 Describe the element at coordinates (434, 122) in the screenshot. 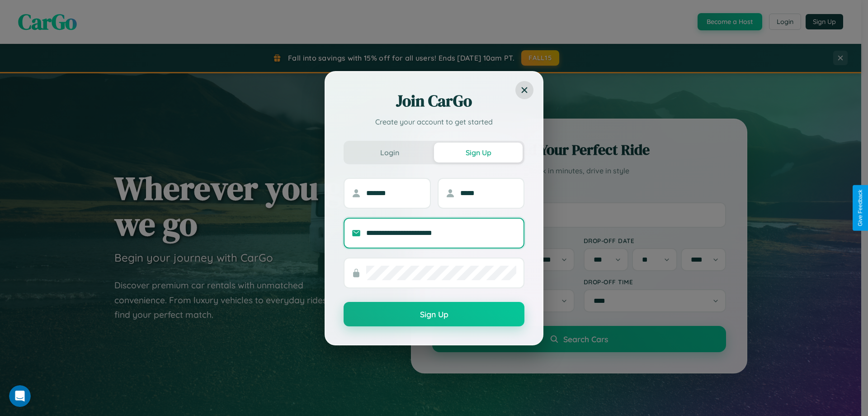

I see `p: Create your account to get started` at that location.